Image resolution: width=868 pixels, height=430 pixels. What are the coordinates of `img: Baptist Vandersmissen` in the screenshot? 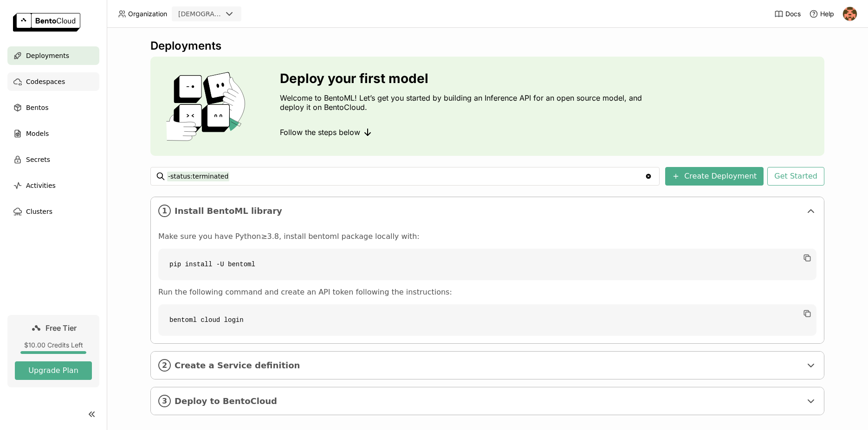 It's located at (849, 14).